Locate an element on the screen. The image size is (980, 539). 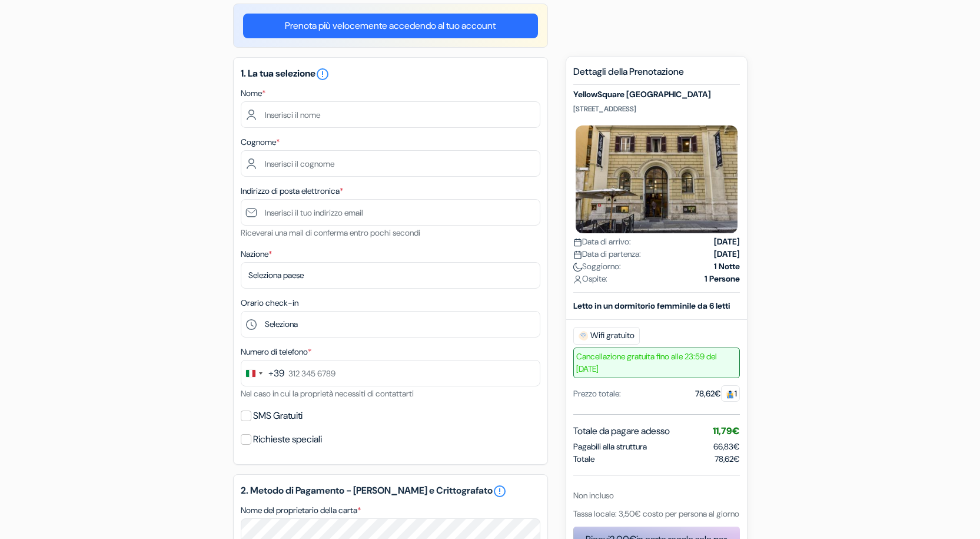
input: Inserisci il nome is located at coordinates (391, 114).